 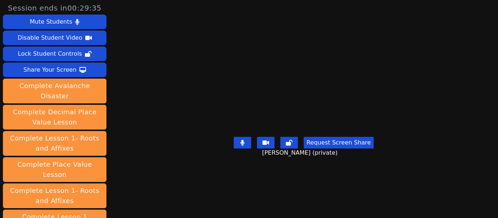 I want to click on div: Share Your Screen, so click(x=50, y=70).